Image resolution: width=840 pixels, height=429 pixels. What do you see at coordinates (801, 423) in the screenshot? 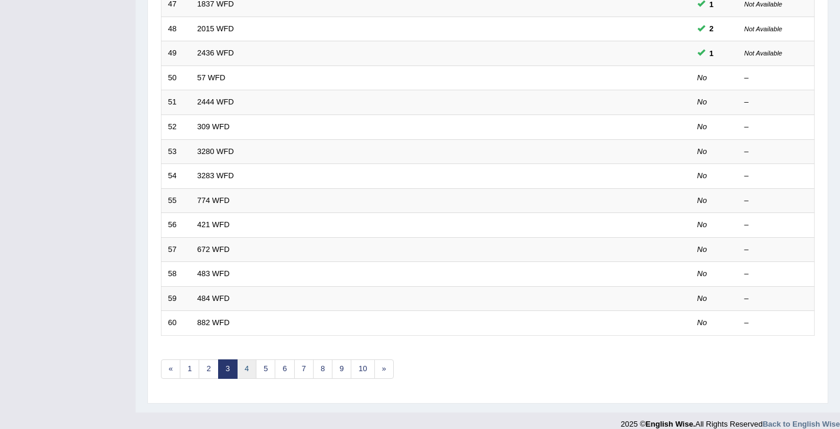
I see `a: Back to English Wise` at bounding box center [801, 423].